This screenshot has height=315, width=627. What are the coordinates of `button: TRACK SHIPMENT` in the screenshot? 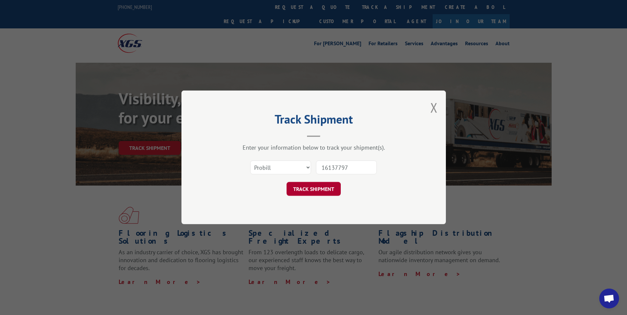 It's located at (314, 189).